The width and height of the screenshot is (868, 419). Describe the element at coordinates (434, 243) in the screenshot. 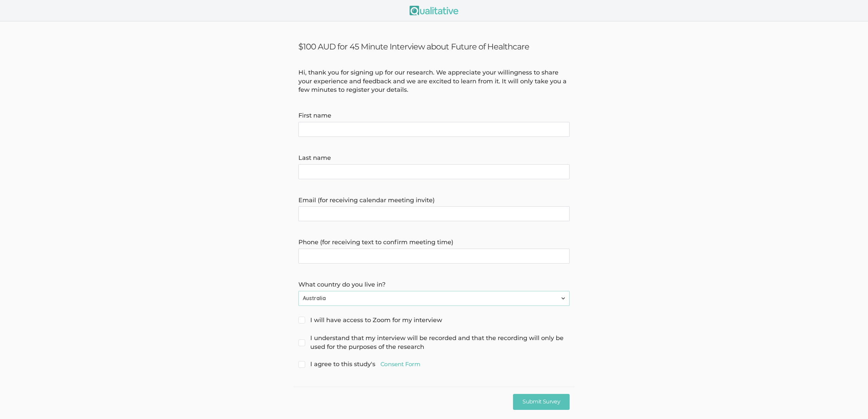

I see `label: Phone (for receiving text to confirm meeting time)` at that location.